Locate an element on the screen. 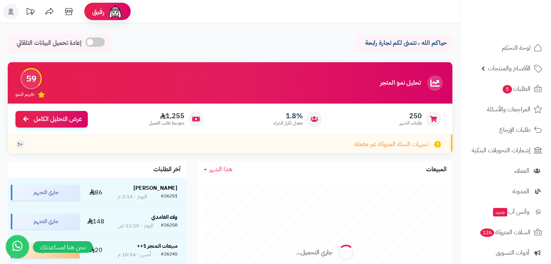  a: هذا الشهر is located at coordinates (218, 169).